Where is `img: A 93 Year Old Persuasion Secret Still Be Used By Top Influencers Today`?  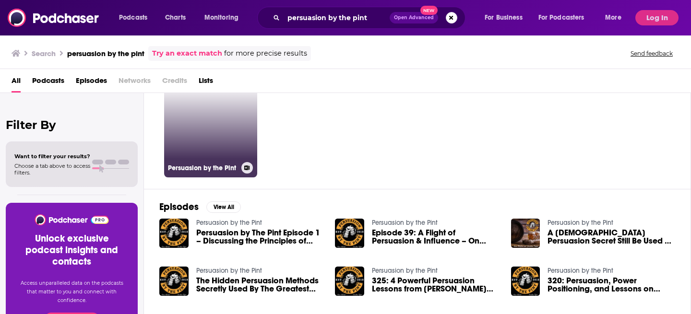 img: A 93 Year Old Persuasion Secret Still Be Used By Top Influencers Today is located at coordinates (525, 233).